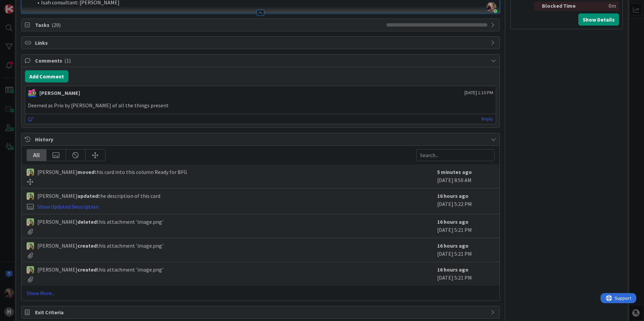 This screenshot has height=321, width=644. I want to click on a: Show Updated Description, so click(68, 207).